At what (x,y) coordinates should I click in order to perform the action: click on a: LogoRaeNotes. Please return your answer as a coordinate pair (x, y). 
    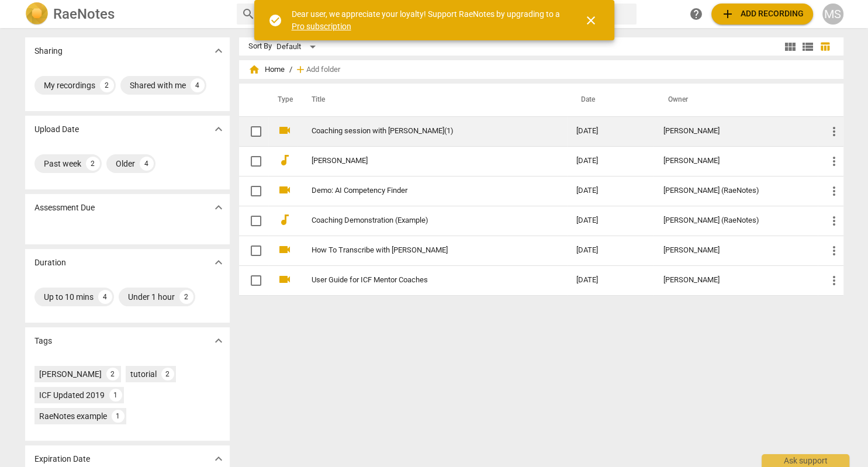
    Looking at the image, I should click on (126, 14).